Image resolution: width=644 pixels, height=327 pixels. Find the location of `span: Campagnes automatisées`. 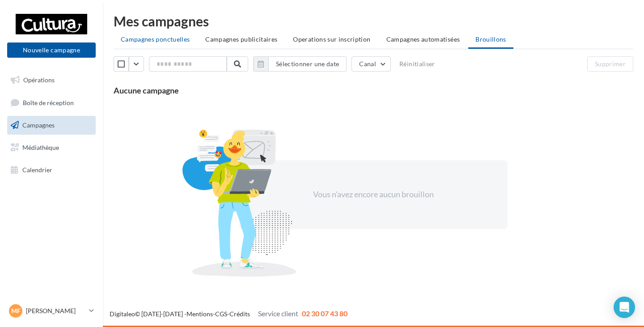

span: Campagnes automatisées is located at coordinates (423, 39).